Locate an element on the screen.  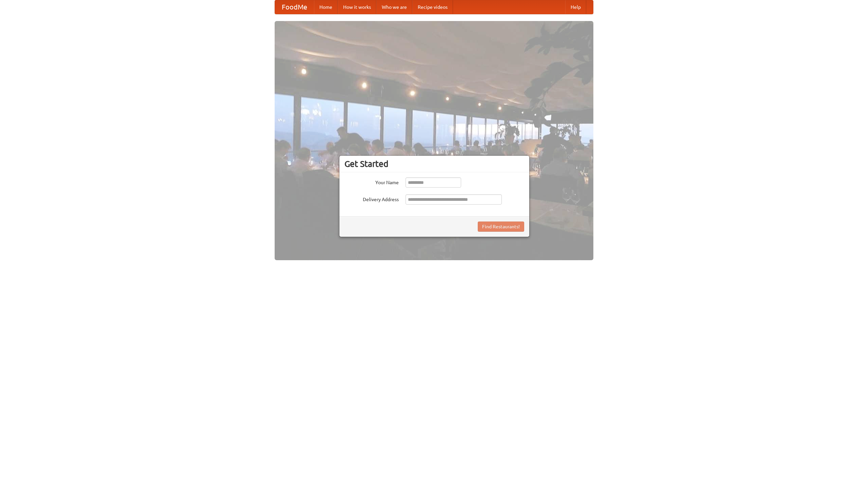
a: Recipe videos is located at coordinates (433, 7).